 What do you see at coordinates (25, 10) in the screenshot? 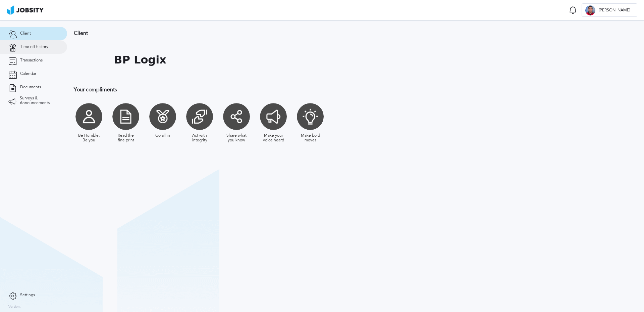
I see `img: ab4bad089aa723f57921c736e9817d99.png` at bounding box center [25, 10].